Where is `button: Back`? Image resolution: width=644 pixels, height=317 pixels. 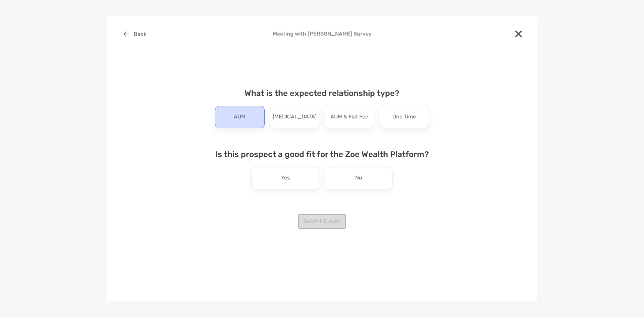 button: Back is located at coordinates (134, 34).